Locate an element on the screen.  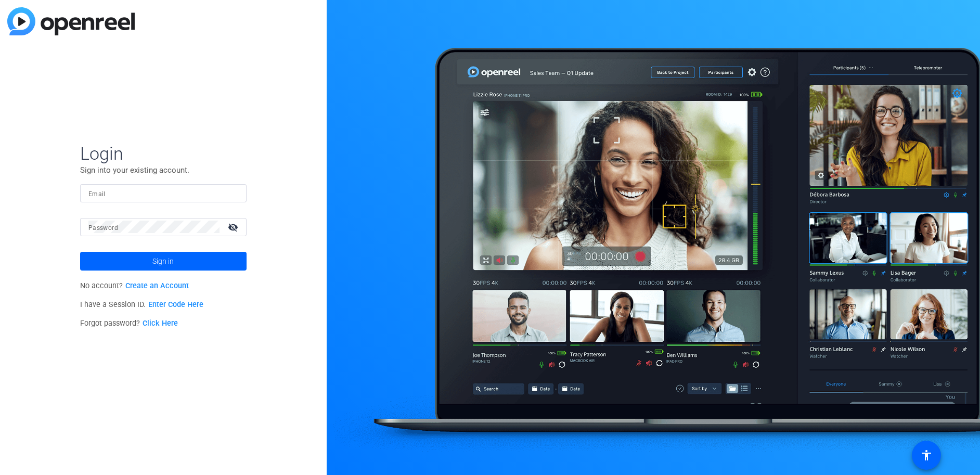
span: Login is located at coordinates (163, 154).